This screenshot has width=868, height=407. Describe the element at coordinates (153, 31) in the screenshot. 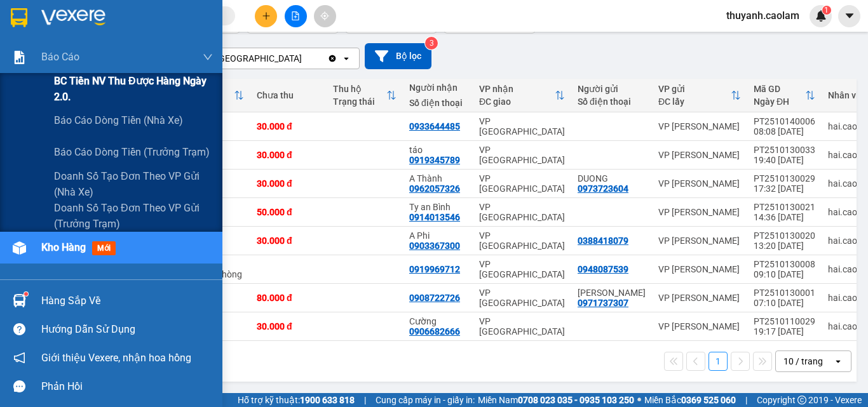

I see `img: logo.jpg` at that location.